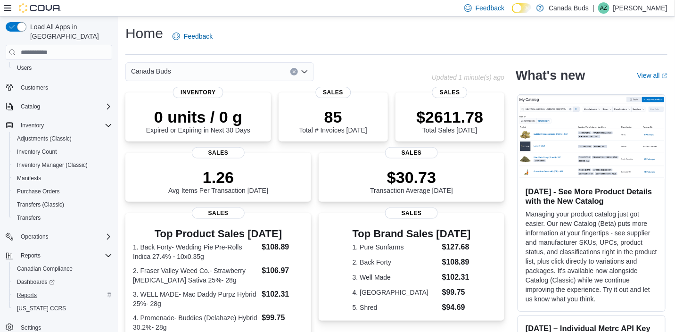  I want to click on span: Inventory Manager (Classic), so click(52, 165).